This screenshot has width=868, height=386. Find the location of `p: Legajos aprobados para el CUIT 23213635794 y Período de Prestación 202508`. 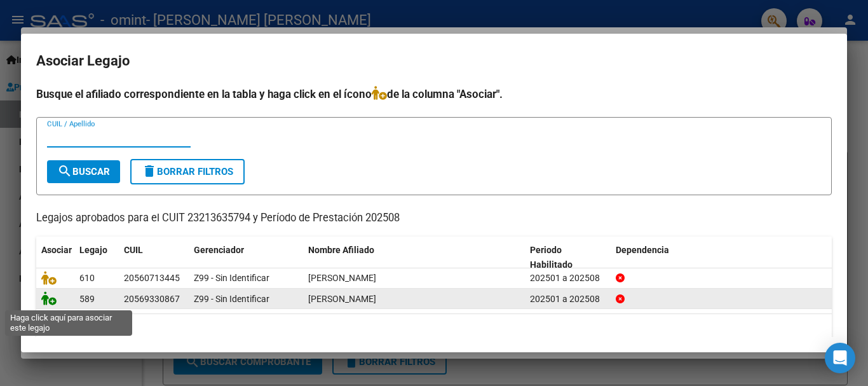

p: Legajos aprobados para el CUIT 23213635794 y Período de Prestación 202508 is located at coordinates (434, 218).